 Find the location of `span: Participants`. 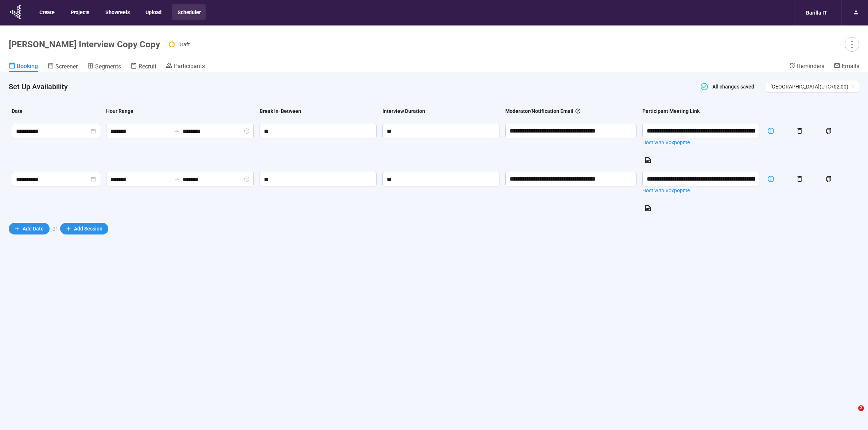

span: Participants is located at coordinates (190, 66).